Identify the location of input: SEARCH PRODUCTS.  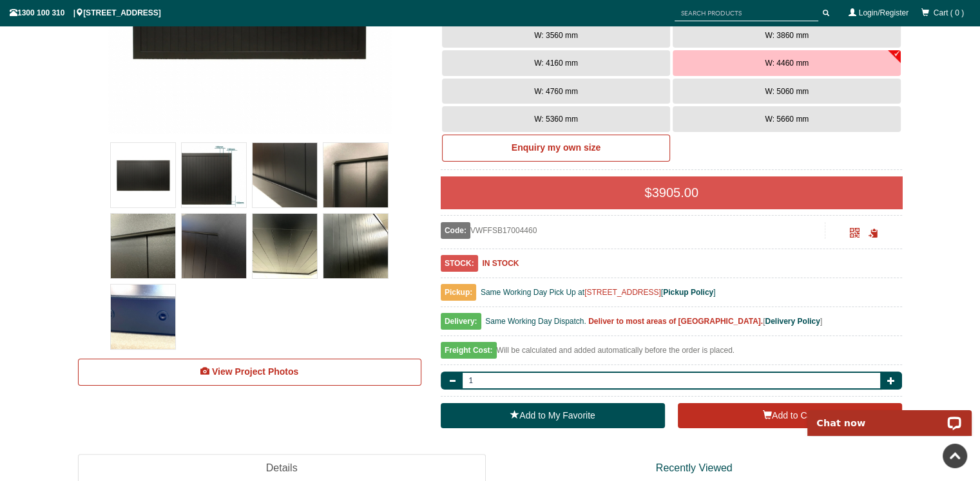
(746, 13).